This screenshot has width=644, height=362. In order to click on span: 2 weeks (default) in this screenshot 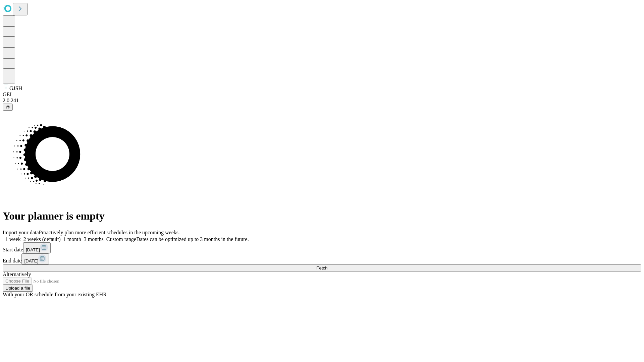, I will do `click(42, 239)`.